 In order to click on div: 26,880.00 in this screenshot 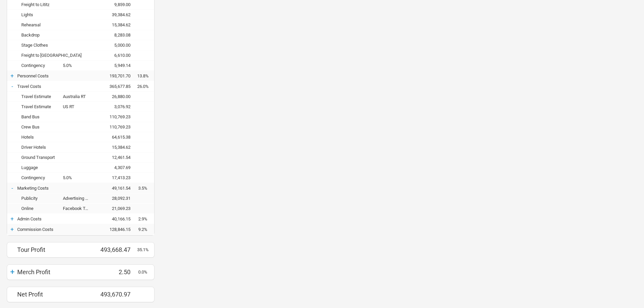, I will do `click(117, 96)`.